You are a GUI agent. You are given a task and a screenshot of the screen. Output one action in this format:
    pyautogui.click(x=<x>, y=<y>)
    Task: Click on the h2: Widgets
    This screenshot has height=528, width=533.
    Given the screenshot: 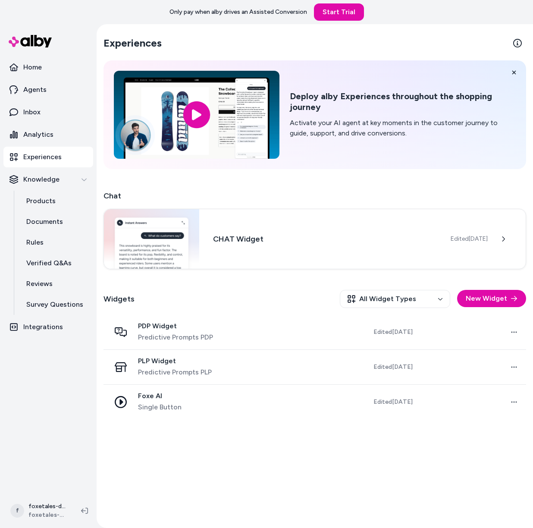 What is the action you would take?
    pyautogui.click(x=119, y=299)
    